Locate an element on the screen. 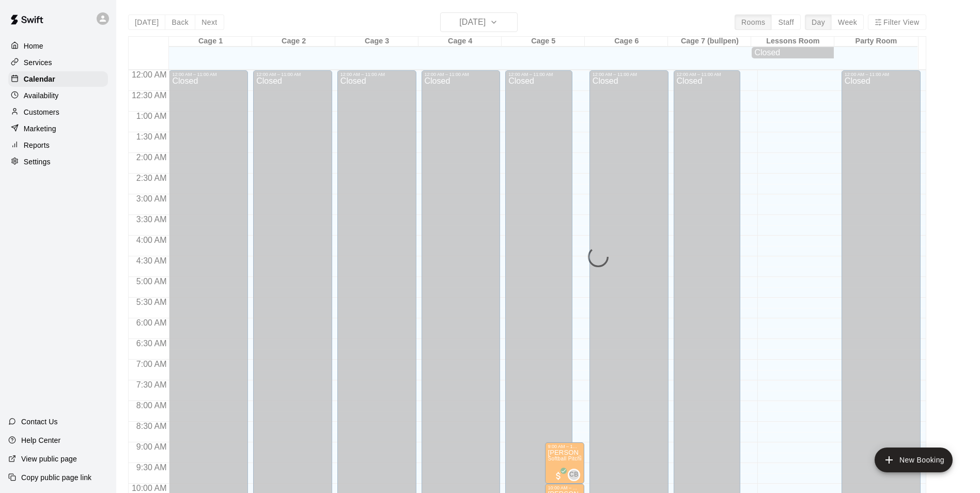  span: 3:30 AM is located at coordinates (151, 219).